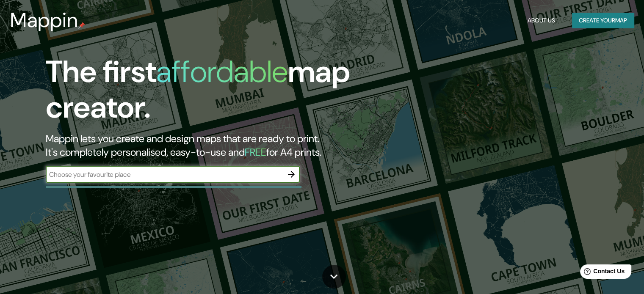 The image size is (644, 294). What do you see at coordinates (40, 10) in the screenshot?
I see `span: Contact Us` at bounding box center [40, 10].